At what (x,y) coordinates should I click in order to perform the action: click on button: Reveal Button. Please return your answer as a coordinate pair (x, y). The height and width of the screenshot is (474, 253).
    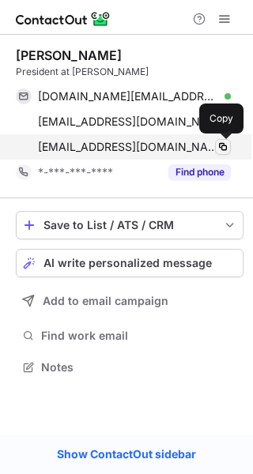
    Looking at the image, I should click on (199, 172).